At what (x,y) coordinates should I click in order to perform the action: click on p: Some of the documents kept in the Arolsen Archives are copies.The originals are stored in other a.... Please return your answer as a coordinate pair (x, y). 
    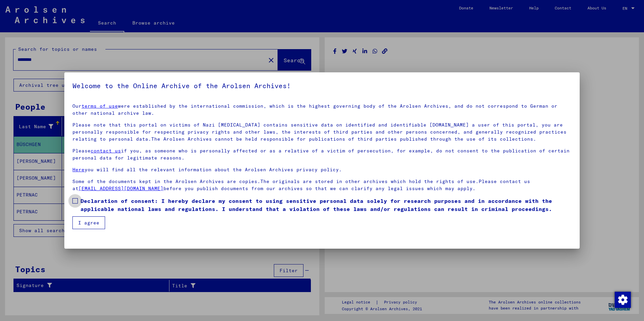
    Looking at the image, I should click on (322, 185).